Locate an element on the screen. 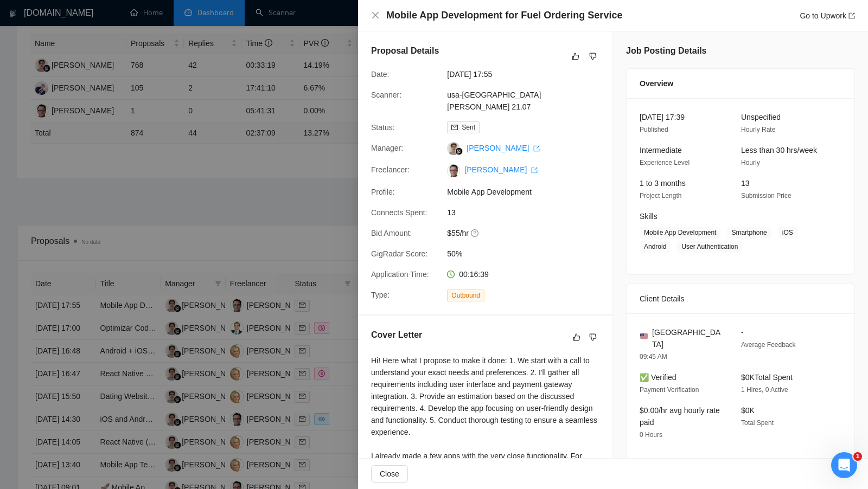 This screenshot has height=489, width=868. span: 0 Hours is located at coordinates (651, 434).